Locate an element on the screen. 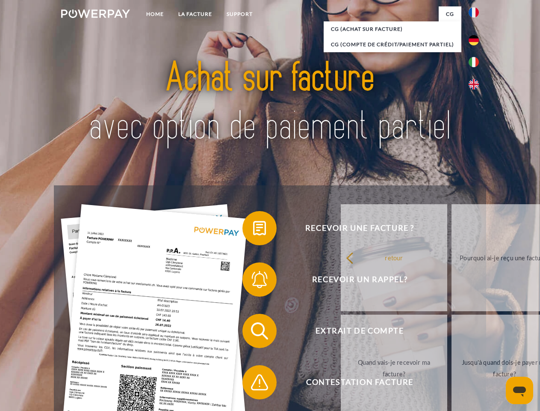 Image resolution: width=540 pixels, height=411 pixels. a: Contestation Facture is located at coordinates (354, 382).